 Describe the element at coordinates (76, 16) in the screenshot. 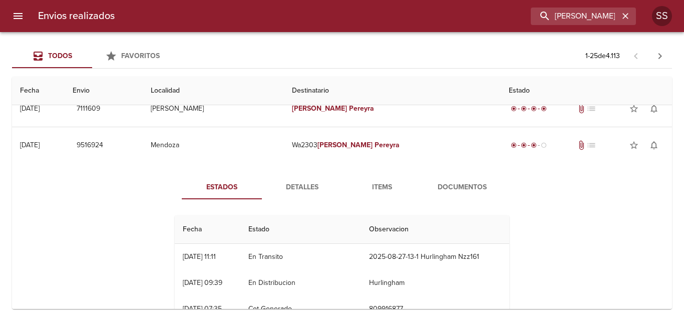

I see `h6: Envios realizados` at that location.